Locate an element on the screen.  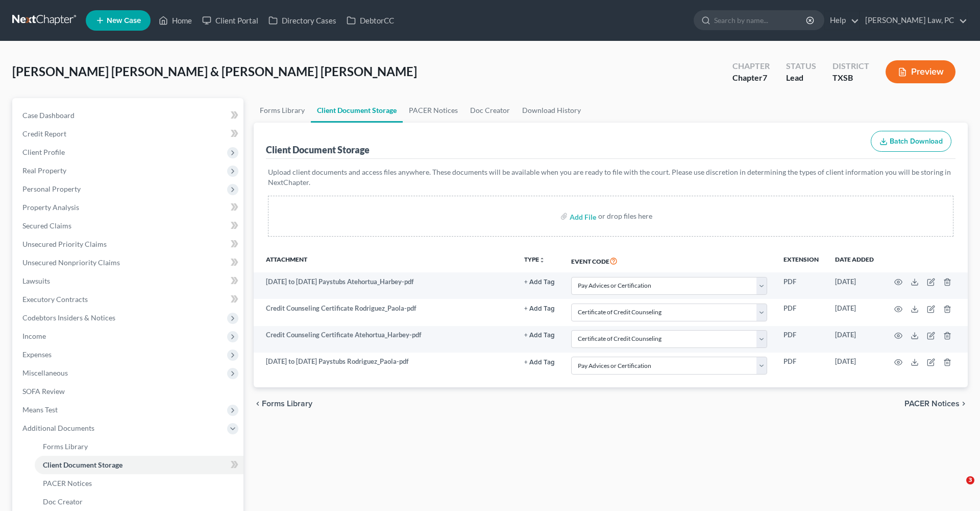
span: Credit Report is located at coordinates (44, 133).